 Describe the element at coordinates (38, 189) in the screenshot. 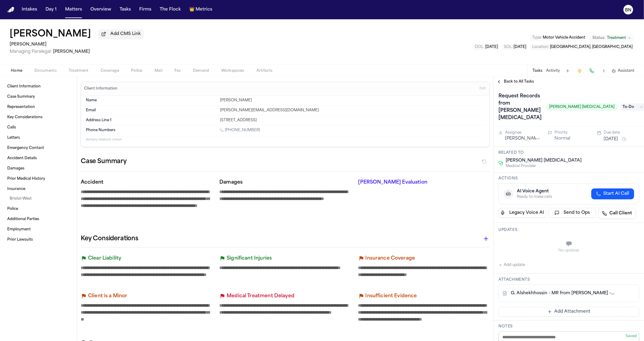

I see `a: Insurance` at that location.